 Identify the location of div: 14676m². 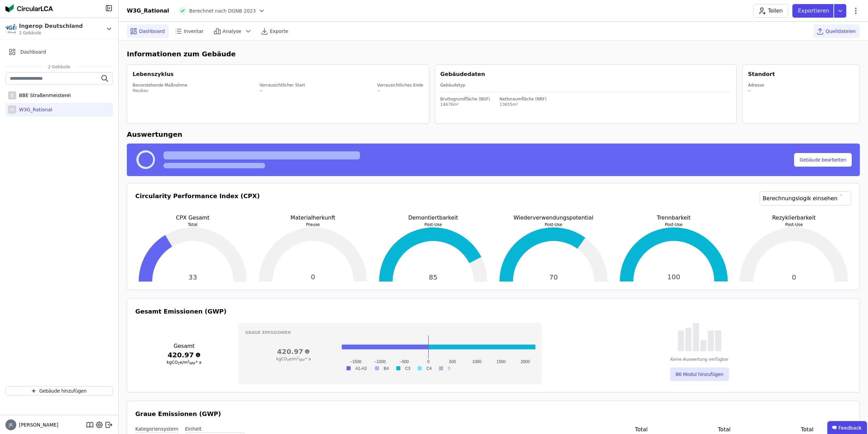
(465, 105).